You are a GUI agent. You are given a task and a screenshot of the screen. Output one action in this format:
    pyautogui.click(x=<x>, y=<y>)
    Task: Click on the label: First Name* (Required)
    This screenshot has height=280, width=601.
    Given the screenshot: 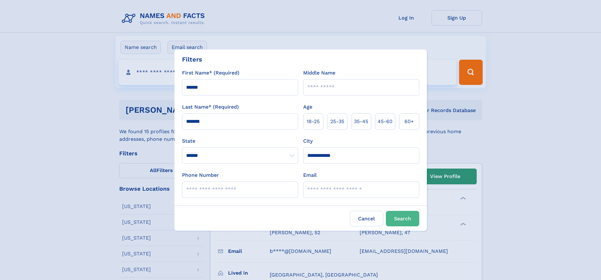 What is the action you would take?
    pyautogui.click(x=211, y=73)
    